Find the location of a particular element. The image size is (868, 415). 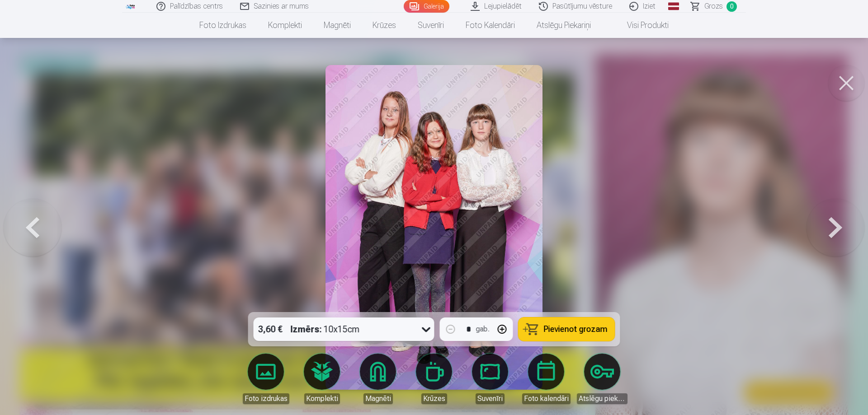

div: gab. is located at coordinates (483, 329).